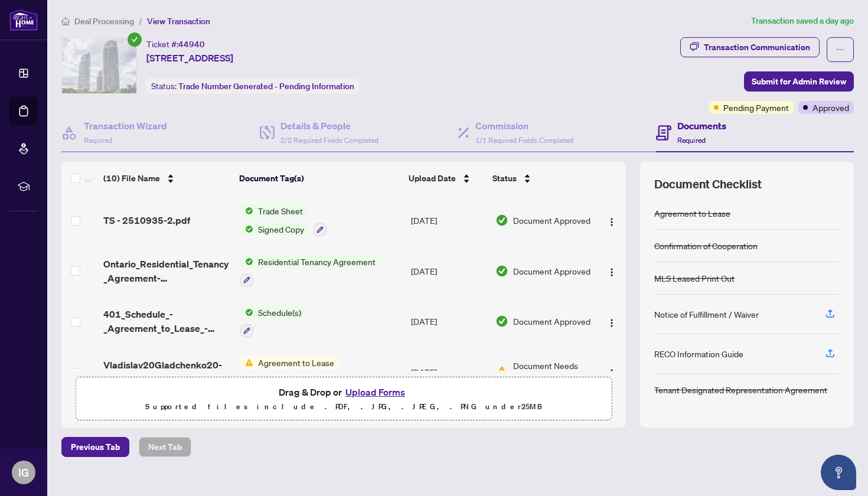  What do you see at coordinates (799, 82) in the screenshot?
I see `span: Submit for Admin Review` at bounding box center [799, 82].